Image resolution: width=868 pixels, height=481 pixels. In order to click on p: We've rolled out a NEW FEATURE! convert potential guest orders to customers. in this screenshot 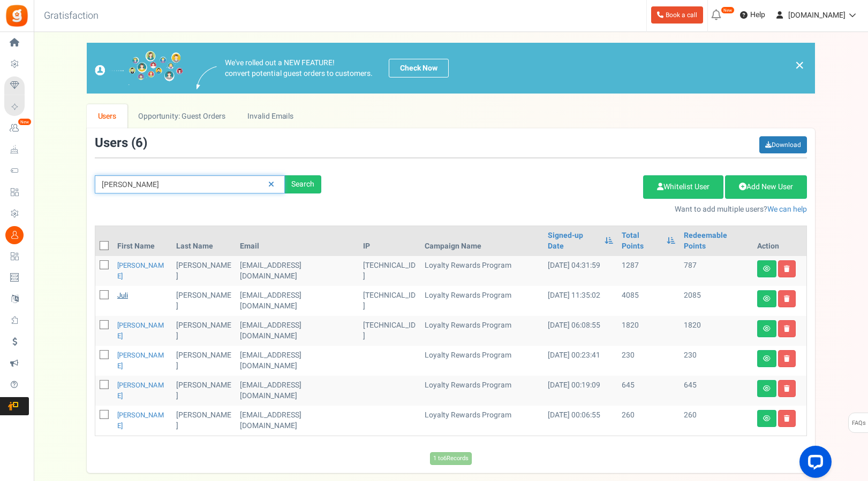, I will do `click(298, 68)`.